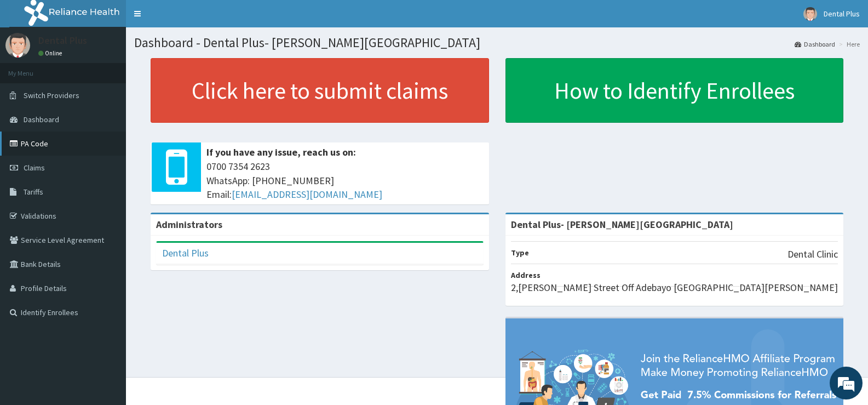 This screenshot has width=868, height=405. Describe the element at coordinates (62, 41) in the screenshot. I see `p: Dental Plus` at that location.